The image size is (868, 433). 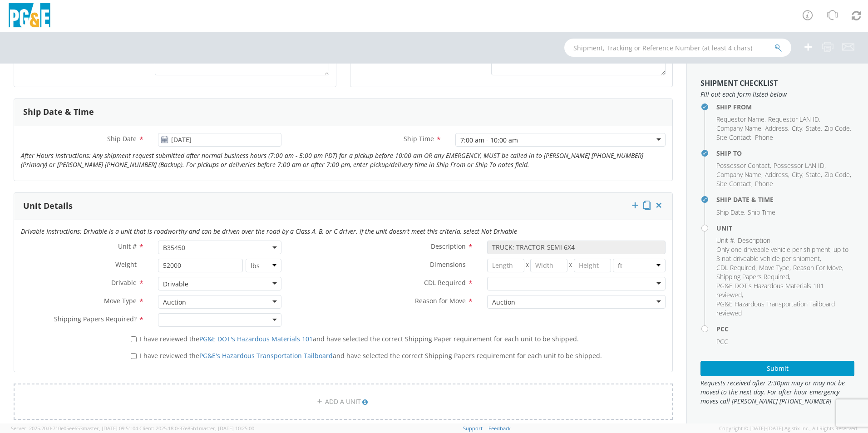 What do you see at coordinates (785, 329) in the screenshot?
I see `h4: PCC` at bounding box center [785, 329].